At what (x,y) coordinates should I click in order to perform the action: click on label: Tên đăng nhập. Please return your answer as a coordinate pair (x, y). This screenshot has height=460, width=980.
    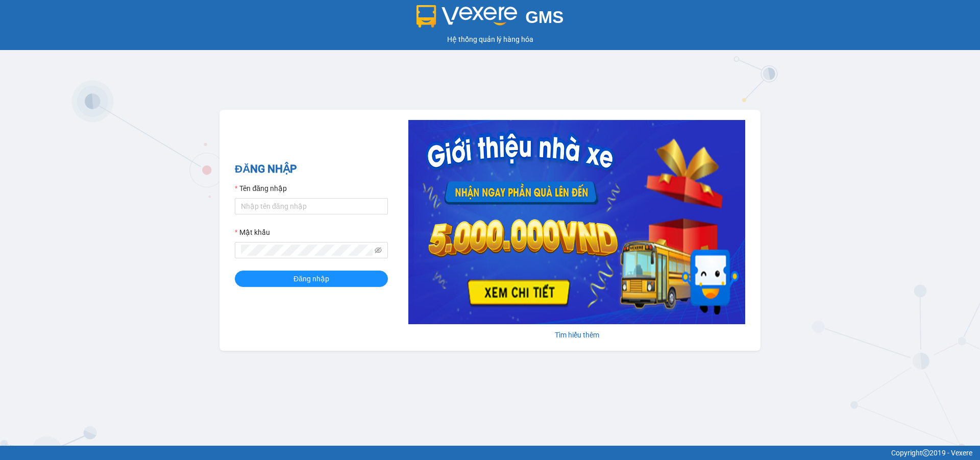
    Looking at the image, I should click on (261, 188).